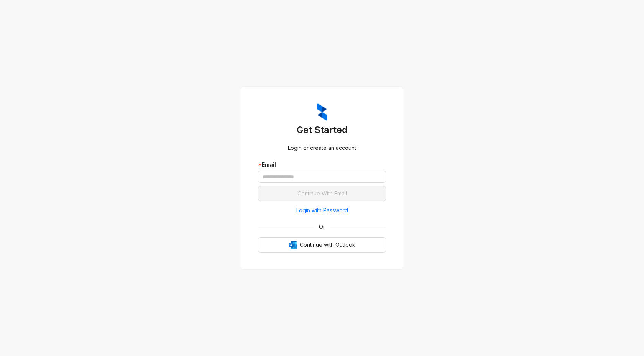 This screenshot has height=356, width=644. I want to click on div: Email, so click(322, 165).